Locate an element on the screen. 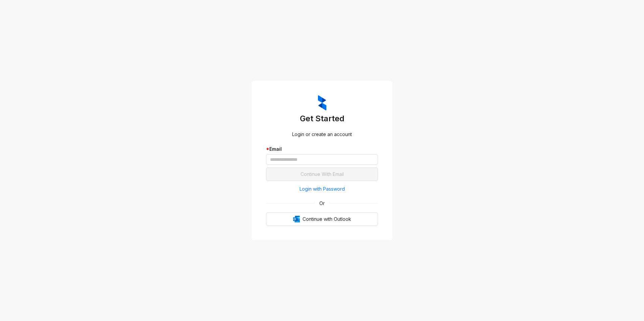  button: Login with Password is located at coordinates (322, 189).